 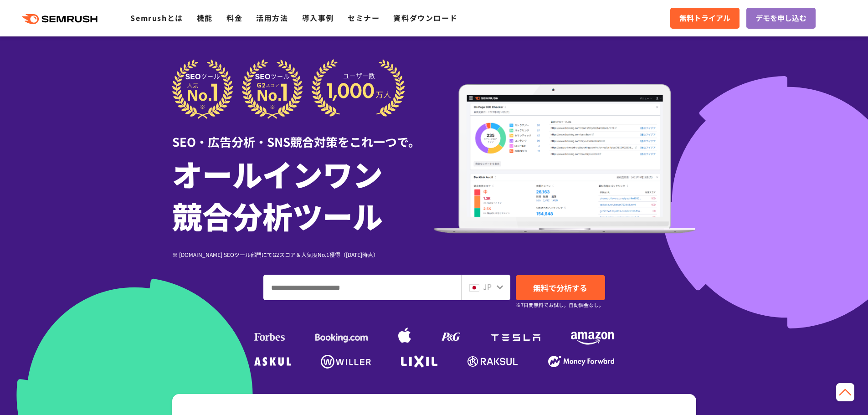 What do you see at coordinates (234, 18) in the screenshot?
I see `a: 料金` at bounding box center [234, 18].